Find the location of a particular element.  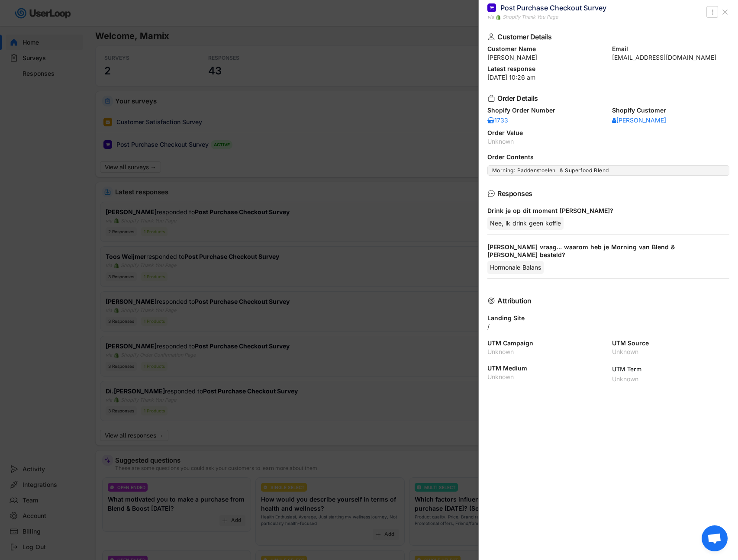

div: 1733 is located at coordinates (500, 121).